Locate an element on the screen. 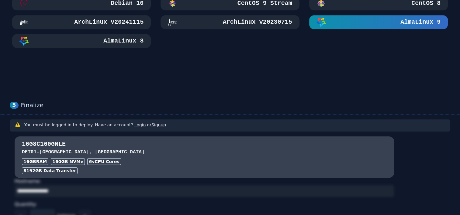 The width and height of the screenshot is (460, 215). div: 16GB RAM is located at coordinates (35, 162).